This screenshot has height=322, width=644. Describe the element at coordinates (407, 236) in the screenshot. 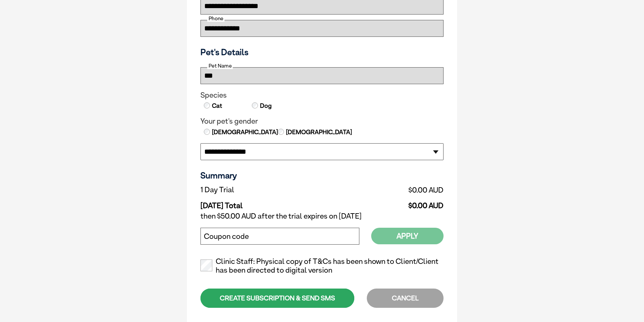

I see `button: Apply` at that location.